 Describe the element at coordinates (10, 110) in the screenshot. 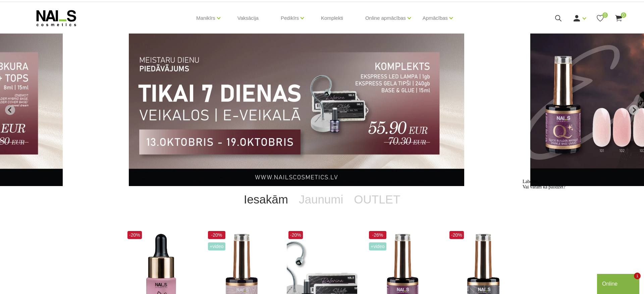

I see `button: Previous slide` at that location.